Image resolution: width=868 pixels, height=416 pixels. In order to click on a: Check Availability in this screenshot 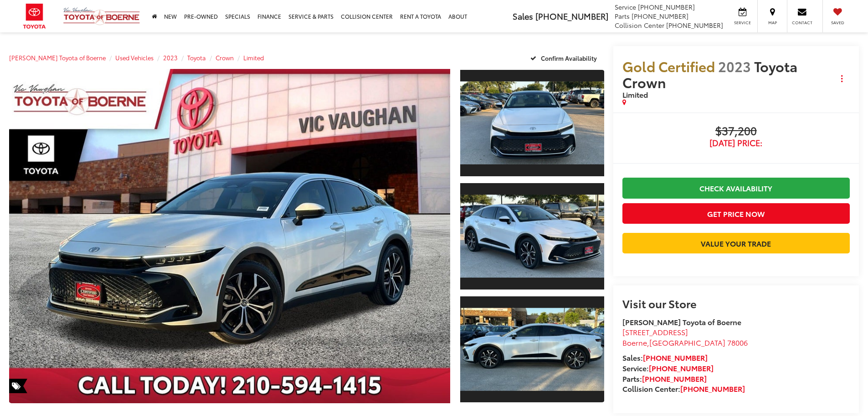, I will do `click(736, 187)`.